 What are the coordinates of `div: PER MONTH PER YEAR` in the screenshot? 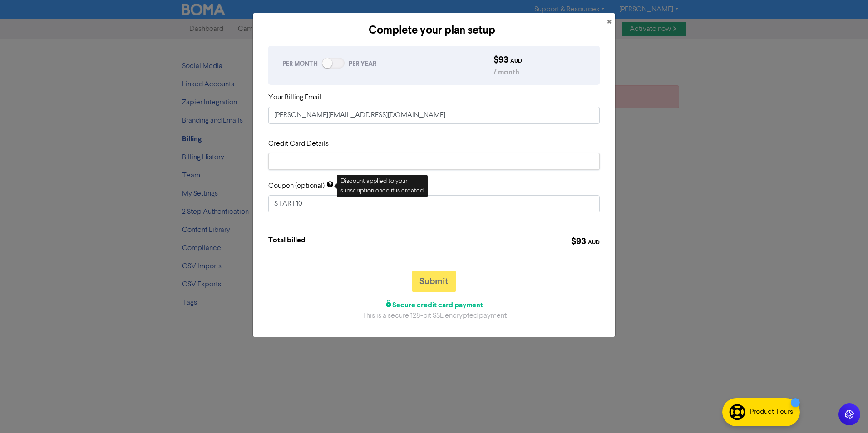 It's located at (381, 62).